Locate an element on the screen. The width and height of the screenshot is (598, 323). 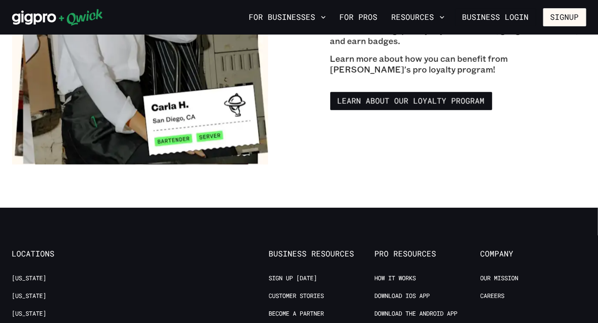
a: Our Mission is located at coordinates (500, 278).